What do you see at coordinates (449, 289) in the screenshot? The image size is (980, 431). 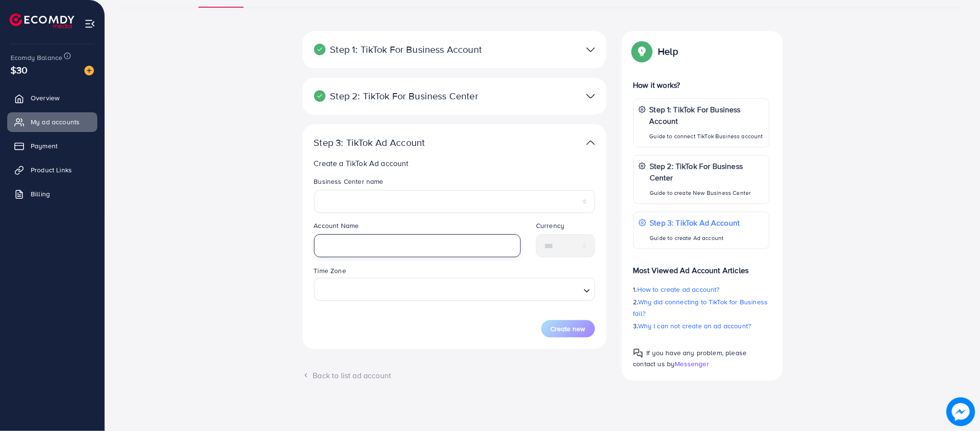 I see `input: Search for option` at bounding box center [449, 289].